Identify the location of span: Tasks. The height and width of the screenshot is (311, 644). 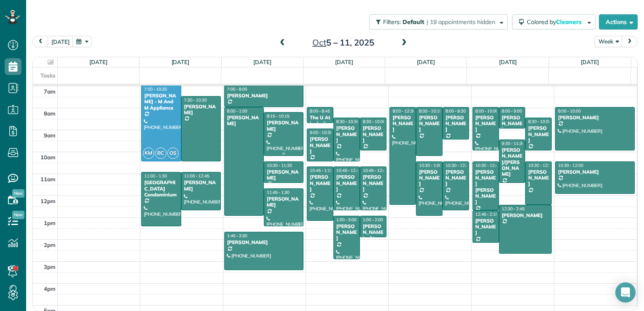
(48, 75).